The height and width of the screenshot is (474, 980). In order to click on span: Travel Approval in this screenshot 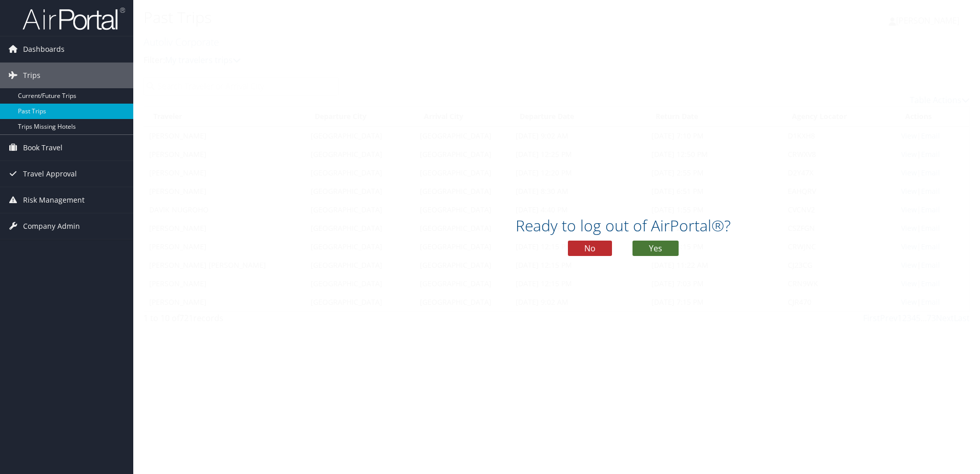, I will do `click(50, 174)`.